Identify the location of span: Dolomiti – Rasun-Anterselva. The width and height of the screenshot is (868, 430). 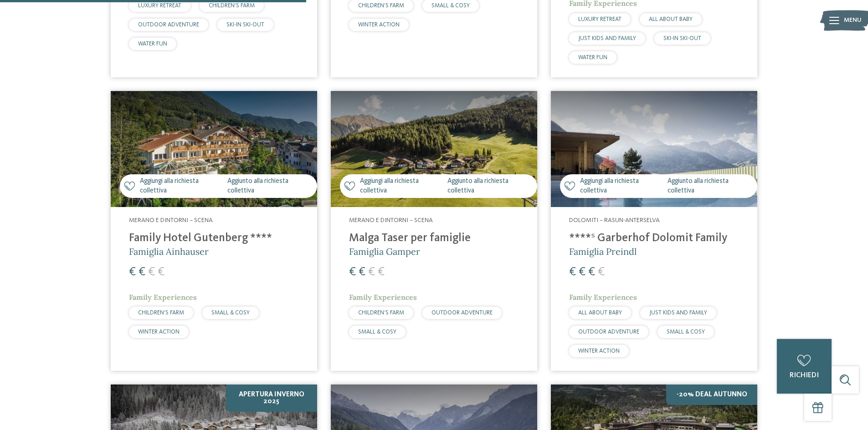
(614, 221).